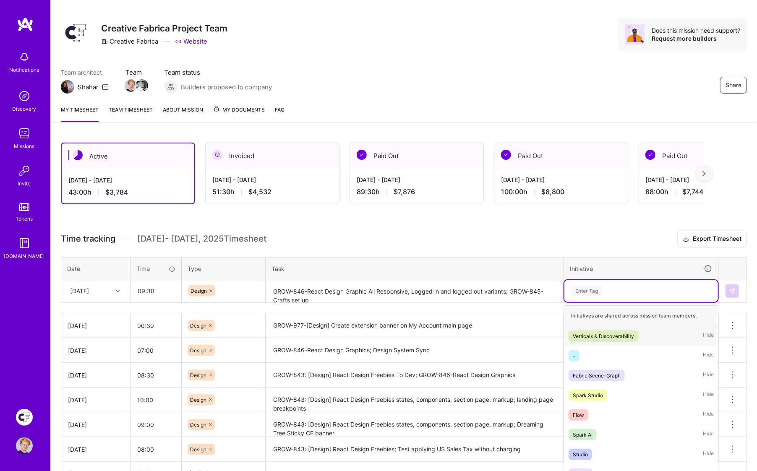 This screenshot has height=471, width=757. I want to click on span: $3,784, so click(117, 192).